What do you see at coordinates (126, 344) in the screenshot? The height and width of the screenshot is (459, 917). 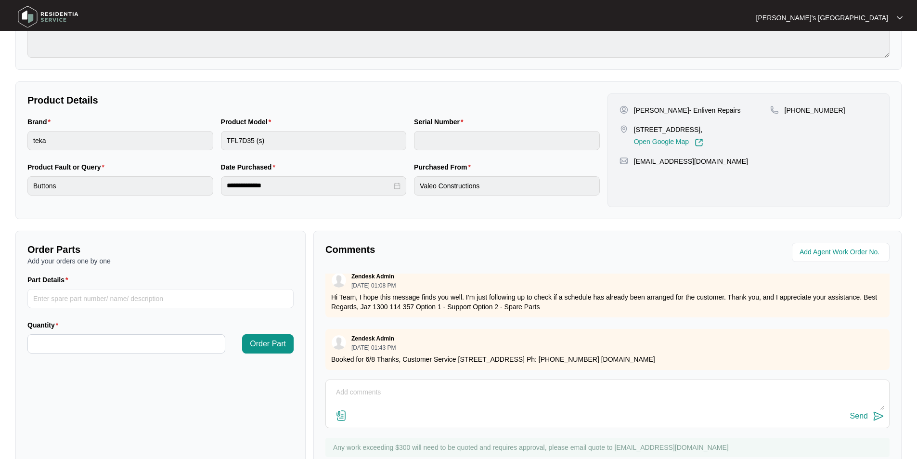 I see `input: Quantity` at bounding box center [126, 344].